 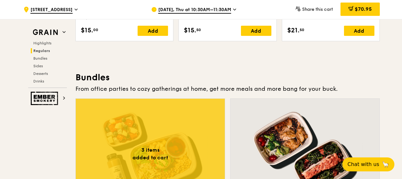 I want to click on span: Regulars, so click(x=42, y=51).